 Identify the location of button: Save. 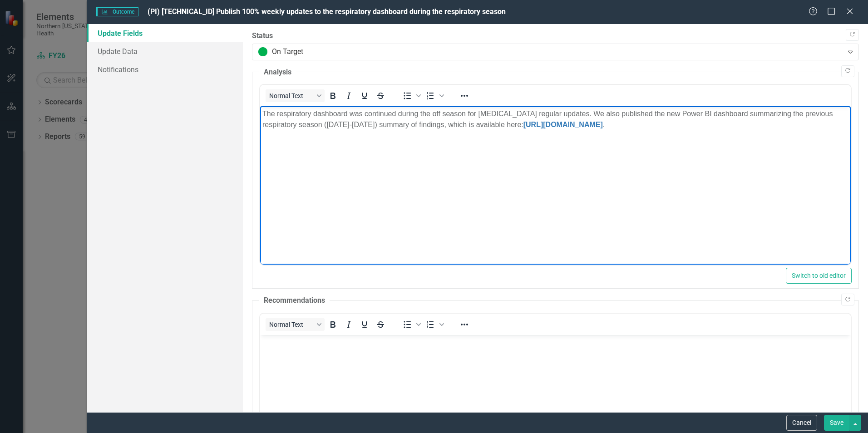
(836, 422).